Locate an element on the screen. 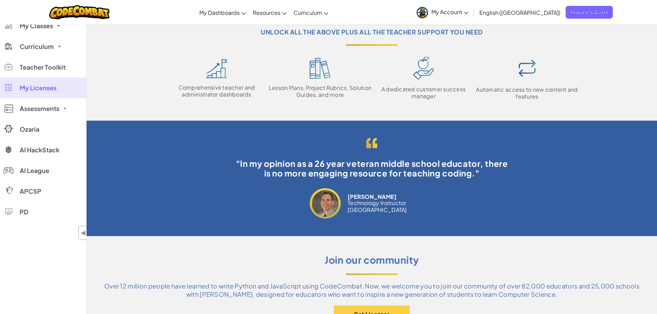 The width and height of the screenshot is (657, 314). span: Assessments is located at coordinates (39, 109).